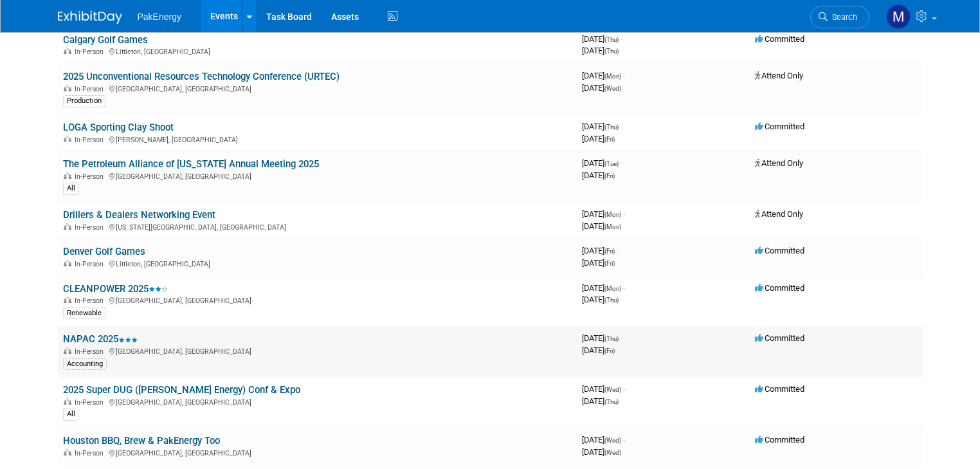 Image resolution: width=980 pixels, height=469 pixels. What do you see at coordinates (118, 127) in the screenshot?
I see `a: LOGA Sporting Clay Shoot` at bounding box center [118, 127].